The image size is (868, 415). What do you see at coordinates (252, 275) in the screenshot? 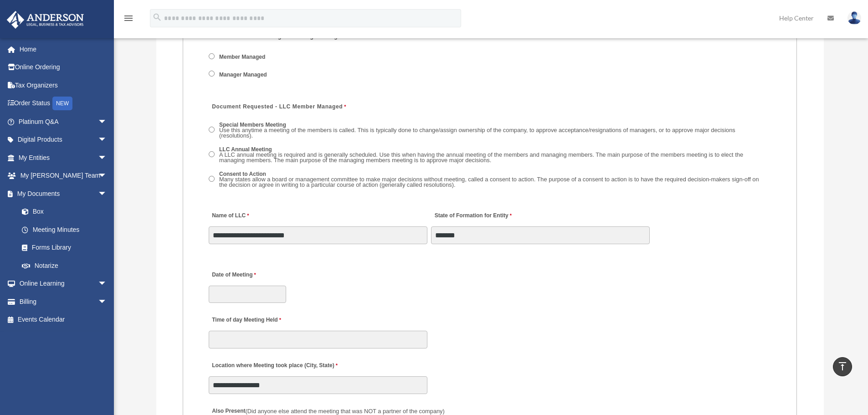
I see `label: Date of Meeting` at bounding box center [252, 275].